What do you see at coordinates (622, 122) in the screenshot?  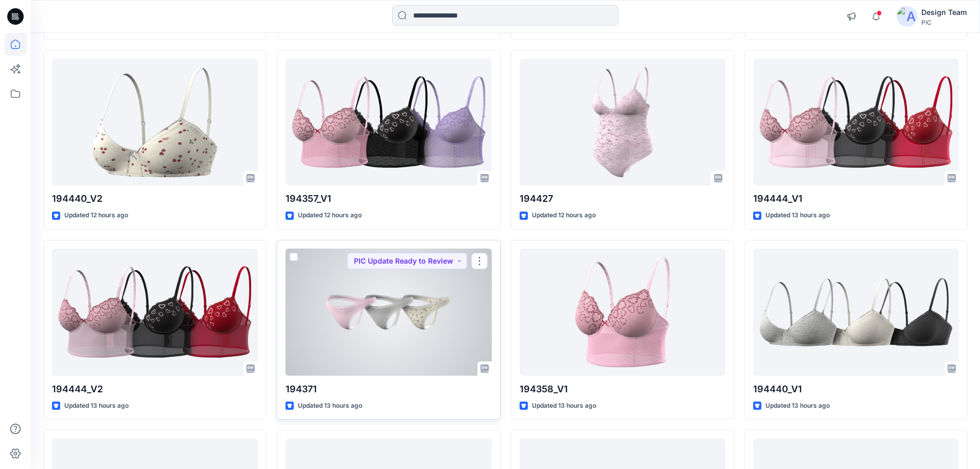 I see `a: 194427` at bounding box center [622, 122].